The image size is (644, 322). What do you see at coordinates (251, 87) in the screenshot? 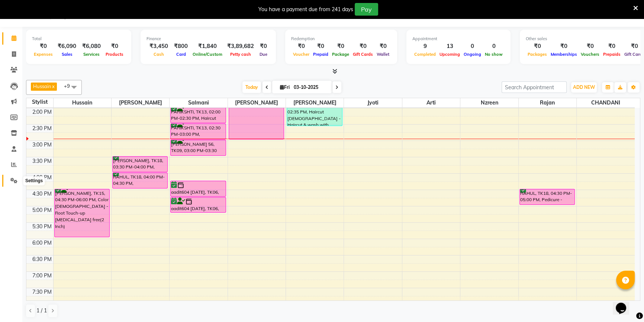
I see `span: Today` at bounding box center [251, 87].